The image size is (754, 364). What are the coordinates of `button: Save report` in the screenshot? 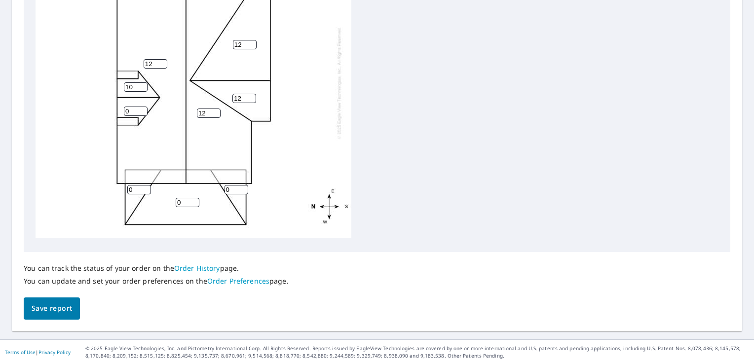 It's located at (52, 308).